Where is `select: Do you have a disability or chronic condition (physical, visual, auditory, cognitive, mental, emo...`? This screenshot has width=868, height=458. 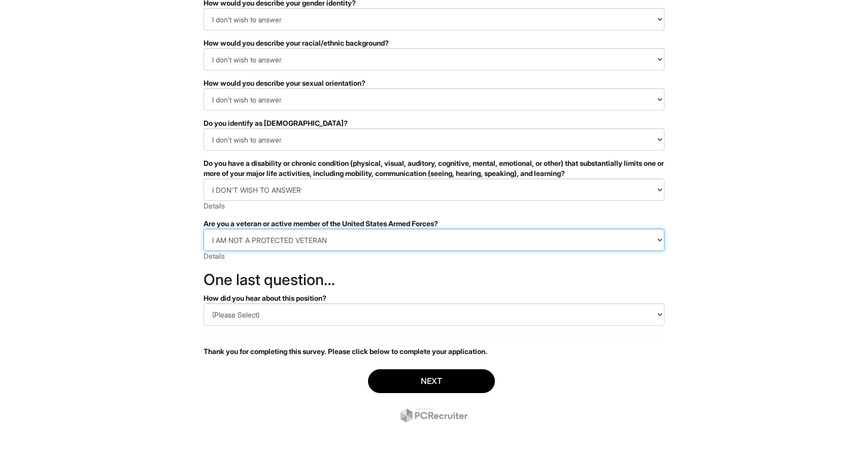 select: Do you have a disability or chronic condition (physical, visual, auditory, cognitive, mental, emo... is located at coordinates (434, 190).